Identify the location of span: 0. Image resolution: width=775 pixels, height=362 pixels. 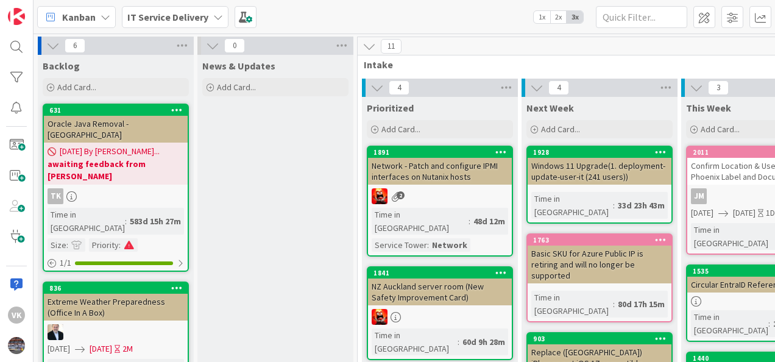
(235, 46).